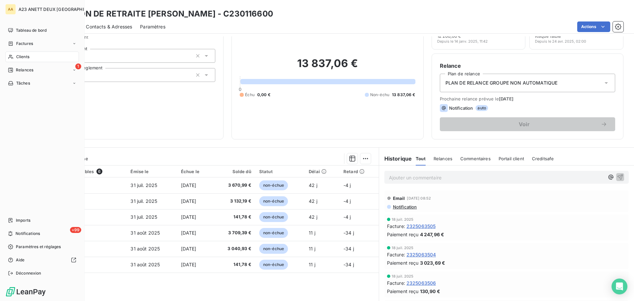 The image size is (634, 301). Describe the element at coordinates (527, 124) in the screenshot. I see `button: Voir` at that location.